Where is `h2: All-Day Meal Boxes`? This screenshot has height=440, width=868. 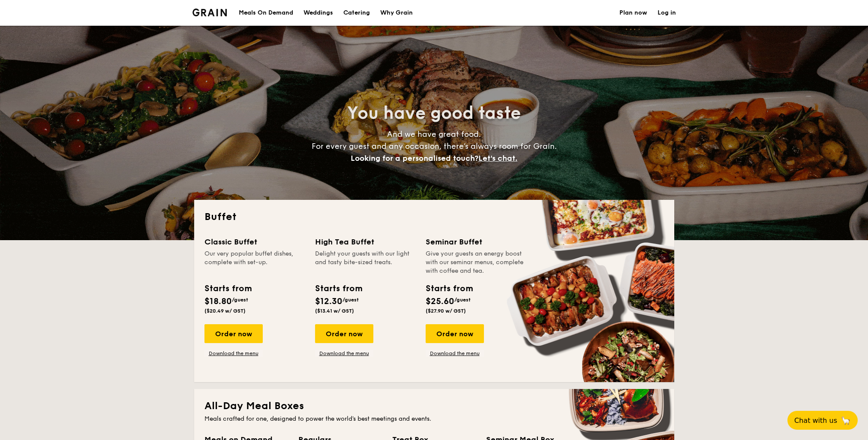
h2: All-Day Meal Boxes is located at coordinates (434, 406).